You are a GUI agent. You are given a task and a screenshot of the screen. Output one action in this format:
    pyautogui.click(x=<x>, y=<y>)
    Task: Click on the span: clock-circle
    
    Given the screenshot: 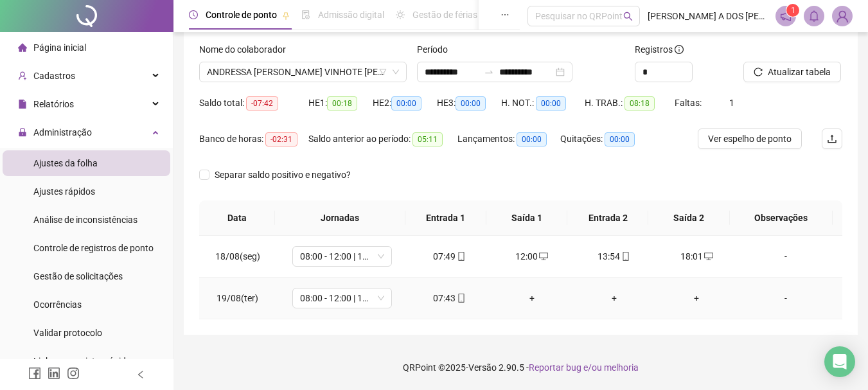 What is the action you would take?
    pyautogui.click(x=193, y=15)
    